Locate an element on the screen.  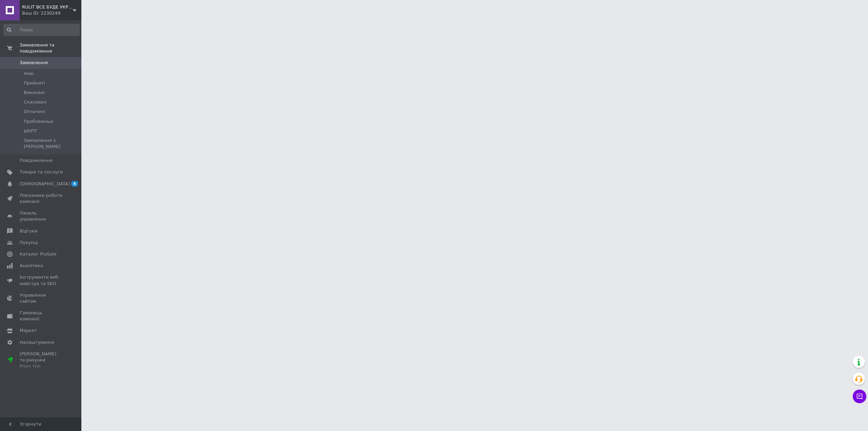
span: RULIT ВСЕ БУДЕ УКРАЇНА!!! is located at coordinates (48, 7).